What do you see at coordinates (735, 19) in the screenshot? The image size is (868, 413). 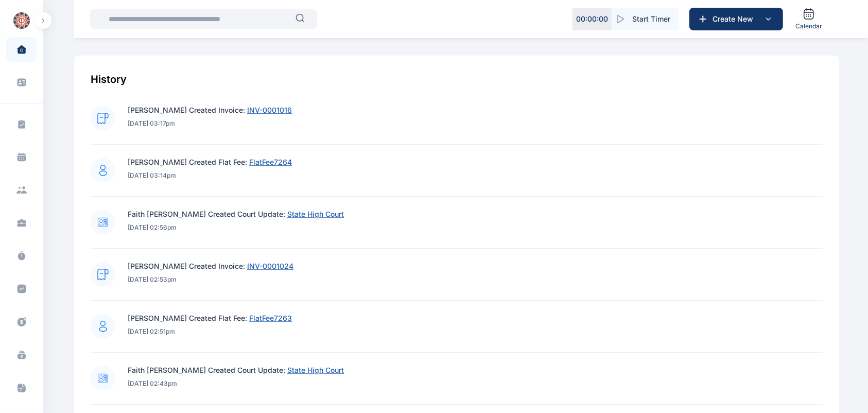 I see `span: Create New` at bounding box center [735, 19].